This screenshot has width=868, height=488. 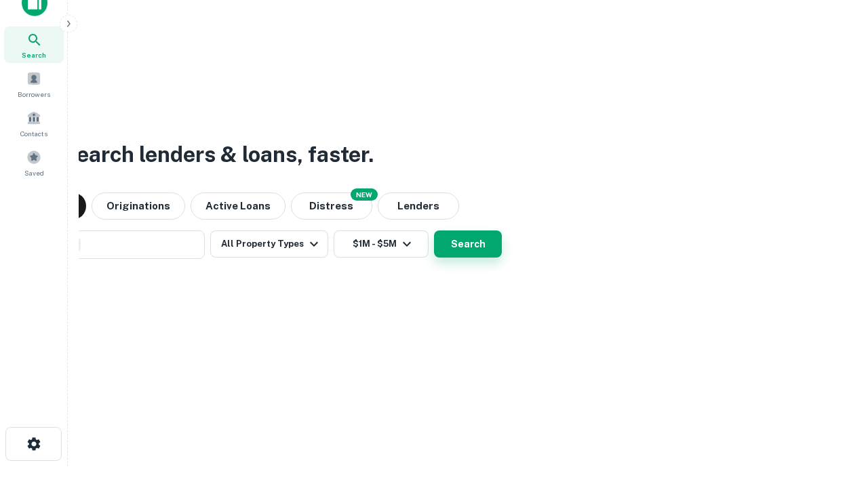 I want to click on a: Contacts, so click(x=34, y=124).